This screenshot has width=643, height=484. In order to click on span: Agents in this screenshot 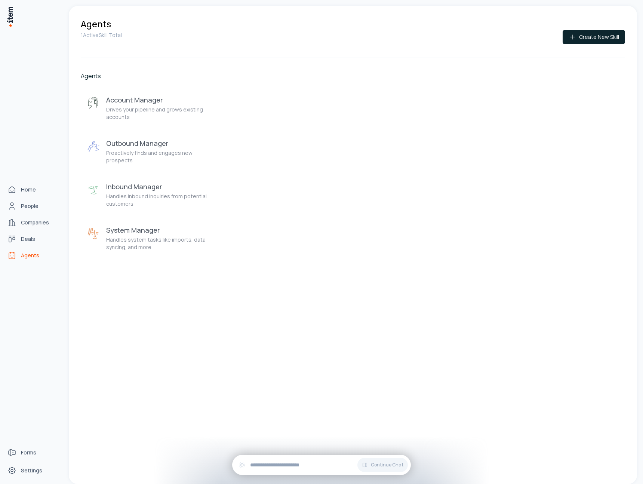, I will do `click(30, 255)`.